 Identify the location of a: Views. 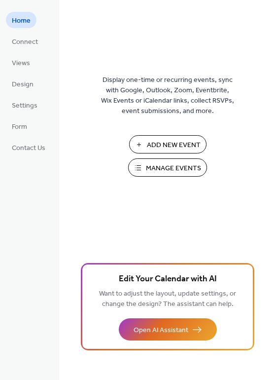
(21, 62).